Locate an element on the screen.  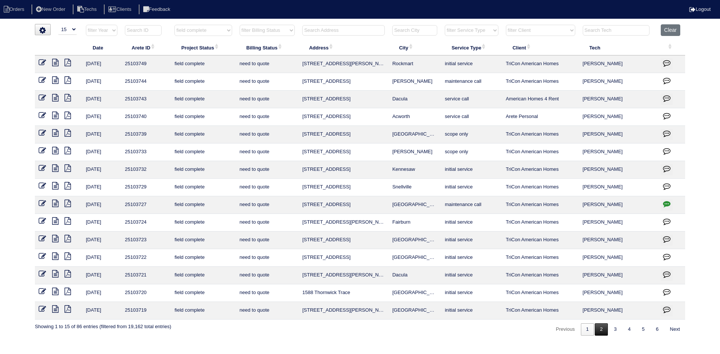
a: 4 is located at coordinates (629, 330).